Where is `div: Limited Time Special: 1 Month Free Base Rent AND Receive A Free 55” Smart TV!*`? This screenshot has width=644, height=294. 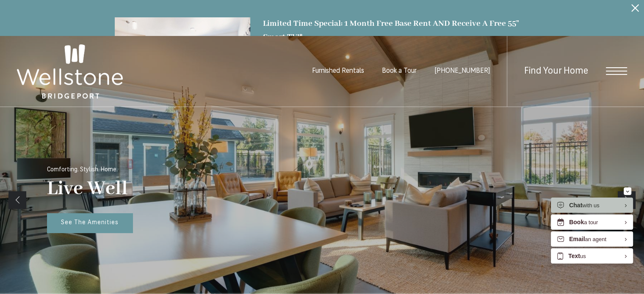 div: Limited Time Special: 1 Month Free Base Rent AND Receive A Free 55” Smart TV!* is located at coordinates (396, 30).